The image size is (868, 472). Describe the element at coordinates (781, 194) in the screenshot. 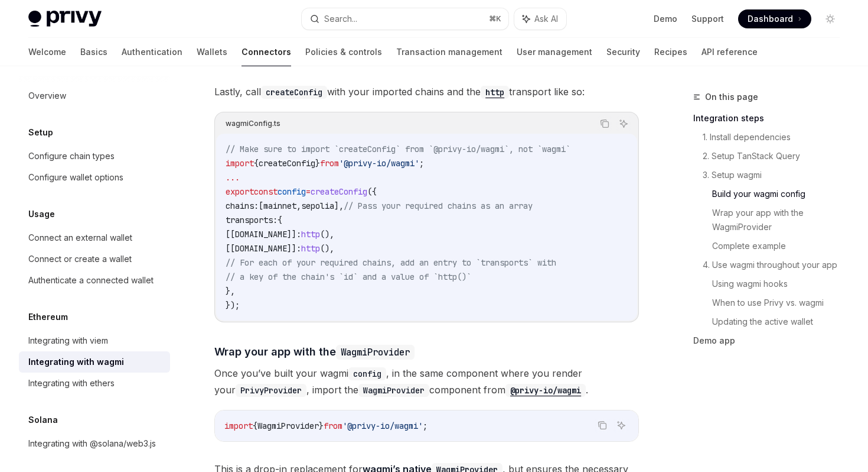

I see `a: Build your wagmi config` at that location.